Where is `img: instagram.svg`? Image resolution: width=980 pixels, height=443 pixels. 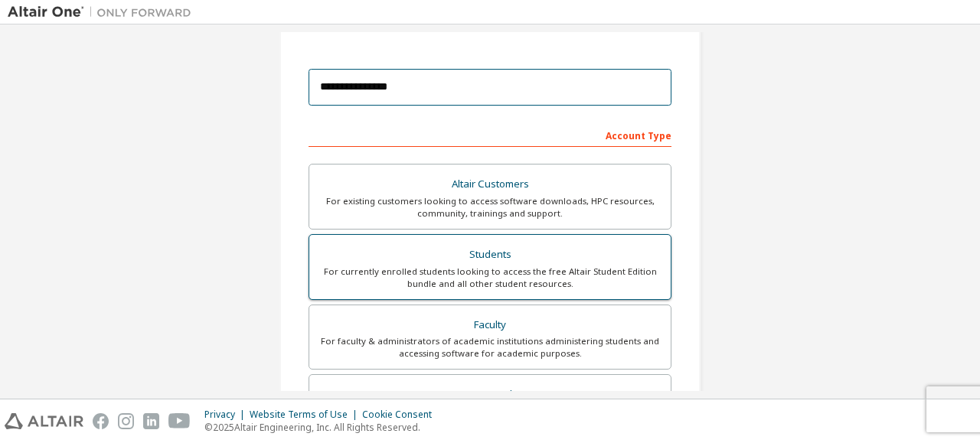 img: instagram.svg is located at coordinates (126, 421).